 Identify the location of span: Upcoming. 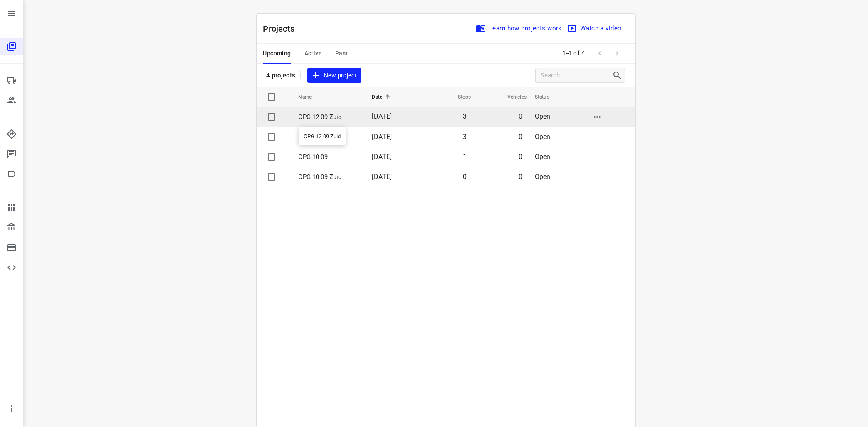
(277, 53).